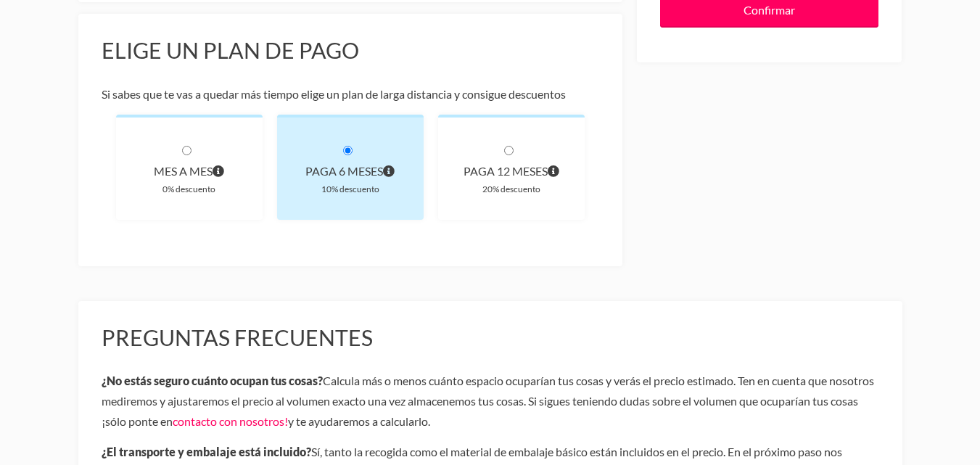 The height and width of the screenshot is (465, 980). I want to click on p: Calcula más o menos cuánto espacio ocuparían tus cosas y verás el precio estimado. Ten en cuenta ..., so click(490, 402).